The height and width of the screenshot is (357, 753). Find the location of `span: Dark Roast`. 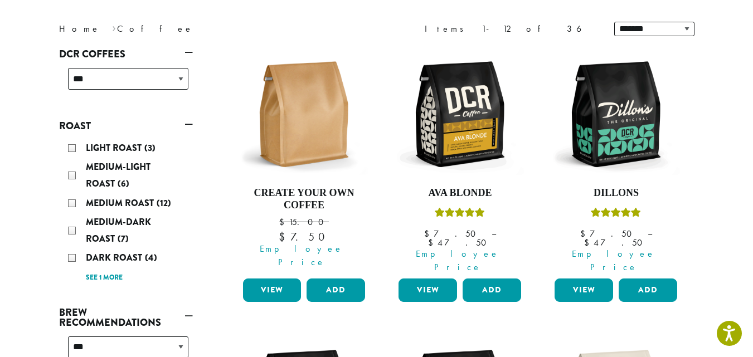

span: Dark Roast is located at coordinates (115, 257).